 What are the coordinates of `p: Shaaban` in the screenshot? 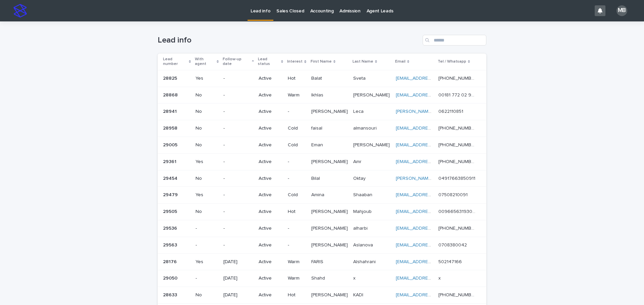 It's located at (364, 194).